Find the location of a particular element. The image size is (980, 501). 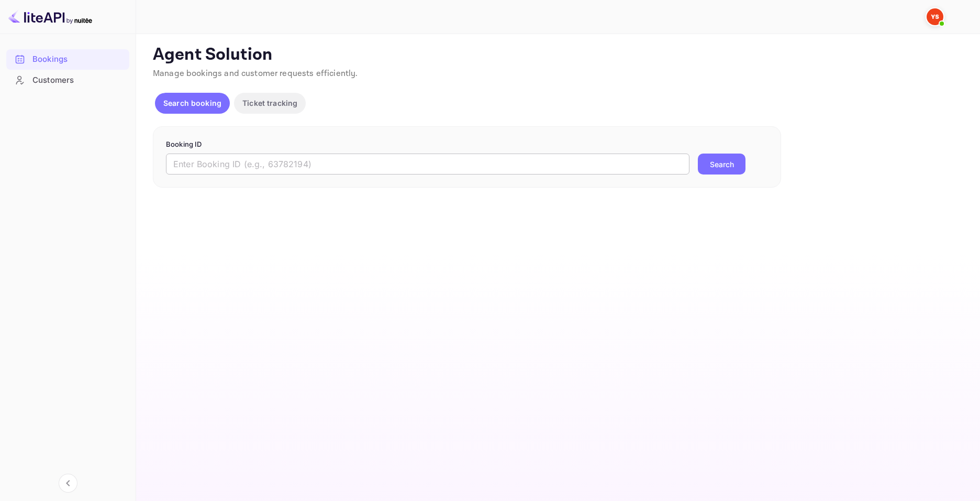

p: Booking ID is located at coordinates (467, 145).